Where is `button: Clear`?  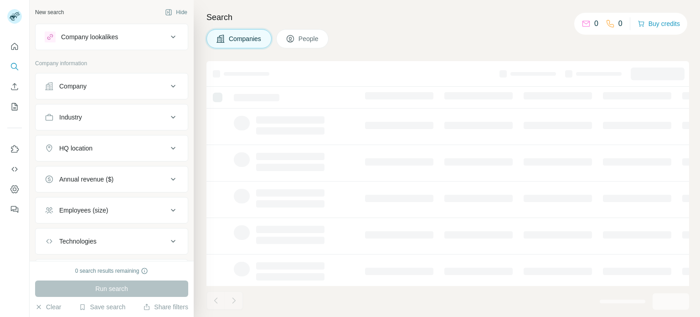
button: Clear is located at coordinates (48, 307).